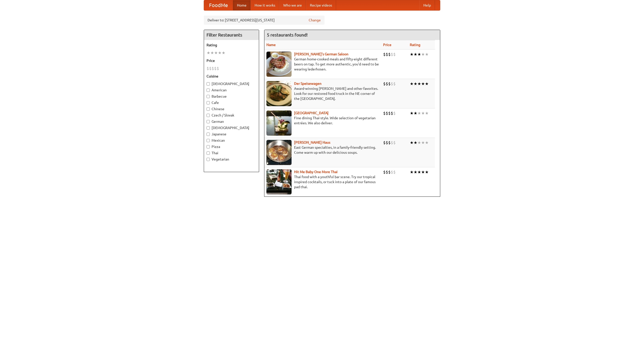  I want to click on label: Czech / Slovak, so click(231, 115).